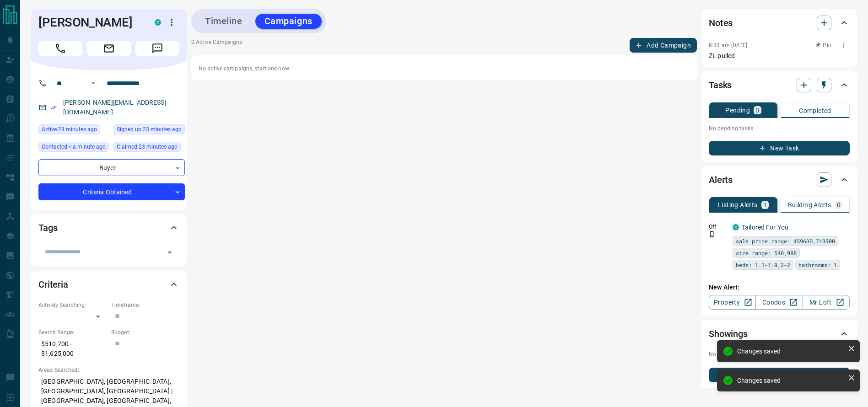 The image size is (868, 407). What do you see at coordinates (779, 287) in the screenshot?
I see `p: New Alert:` at bounding box center [779, 287].